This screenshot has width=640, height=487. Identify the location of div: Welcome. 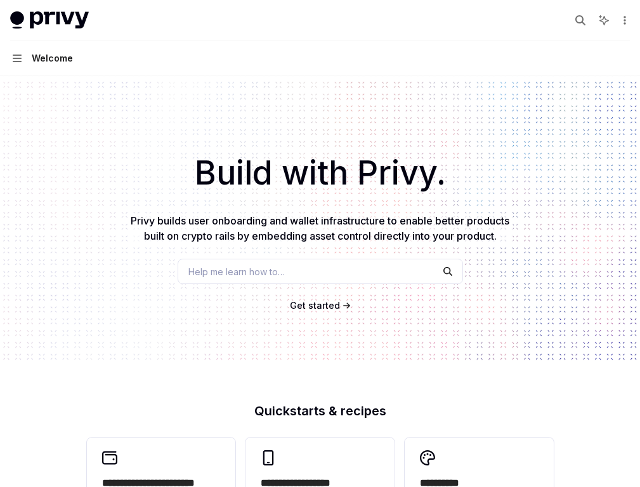
(52, 58).